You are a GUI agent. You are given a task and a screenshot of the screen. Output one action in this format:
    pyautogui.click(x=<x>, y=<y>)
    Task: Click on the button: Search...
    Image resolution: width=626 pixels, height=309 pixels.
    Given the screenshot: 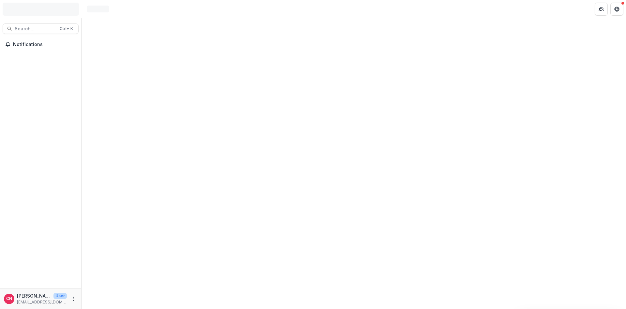 What is the action you would take?
    pyautogui.click(x=40, y=29)
    